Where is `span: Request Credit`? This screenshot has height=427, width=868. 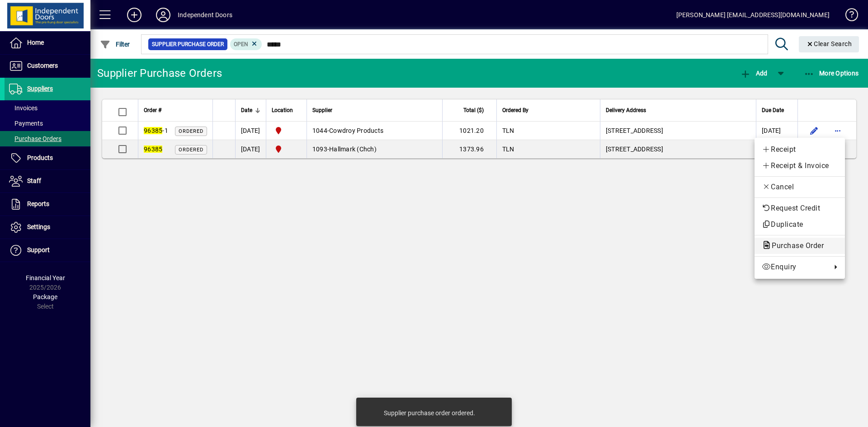
span: Request Credit is located at coordinates (799, 208).